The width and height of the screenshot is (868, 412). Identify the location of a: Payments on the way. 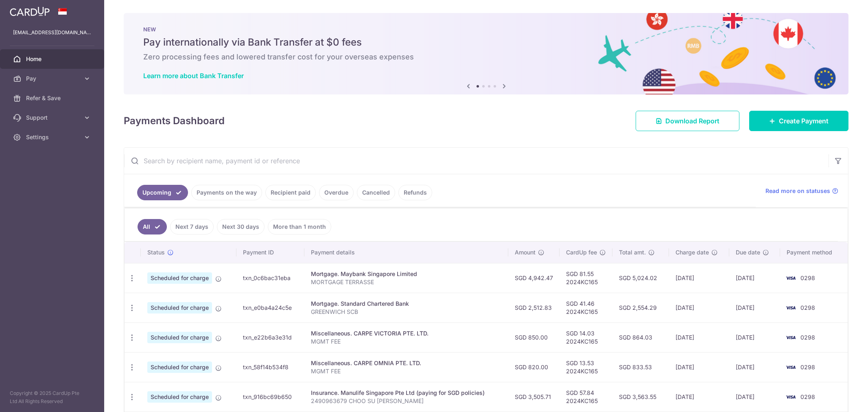
(227, 193).